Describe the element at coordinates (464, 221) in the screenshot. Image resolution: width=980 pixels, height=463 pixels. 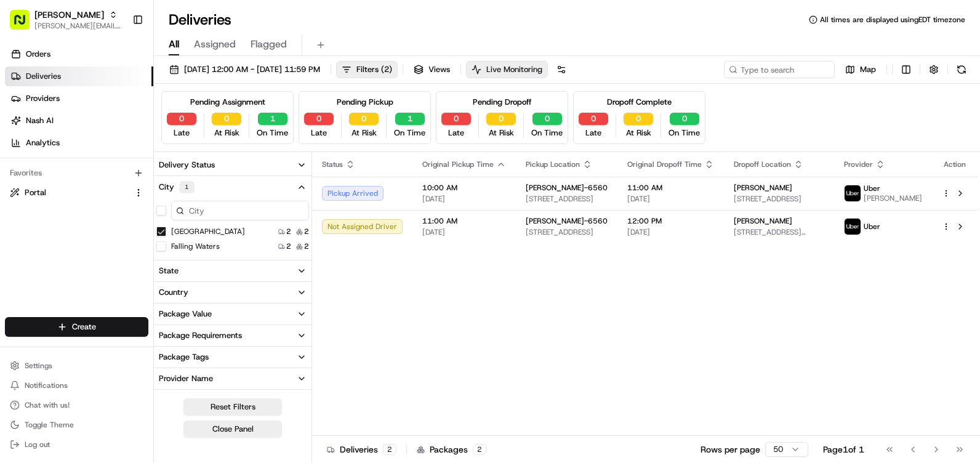
I see `span: 11:00 AM` at that location.